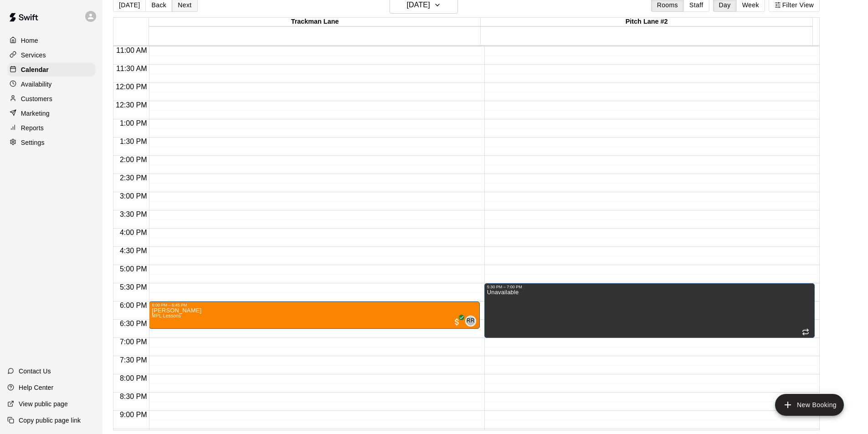  What do you see at coordinates (647, 22) in the screenshot?
I see `div: Pitch Lane #2` at bounding box center [647, 22].